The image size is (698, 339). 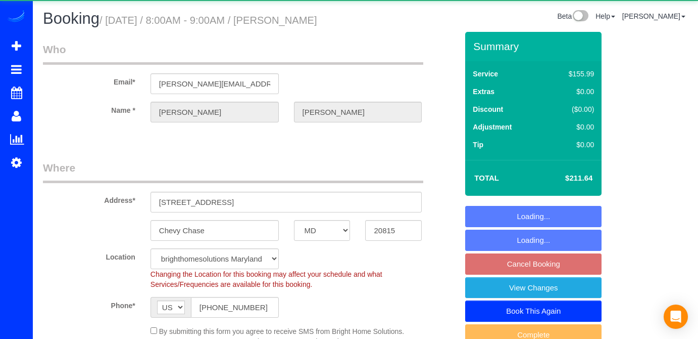 I want to click on span: Booking, so click(x=71, y=18).